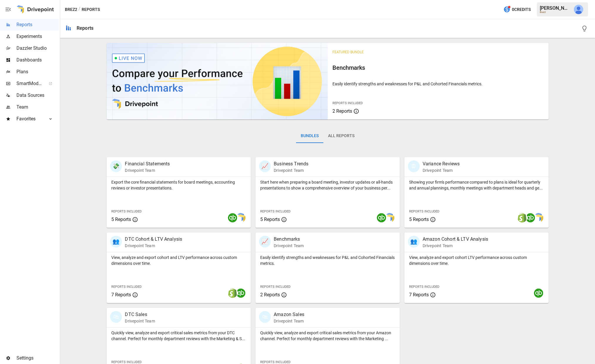 This screenshot has height=364, width=595. What do you see at coordinates (217, 81) in the screenshot?
I see `img: video thumbnail` at bounding box center [217, 81].